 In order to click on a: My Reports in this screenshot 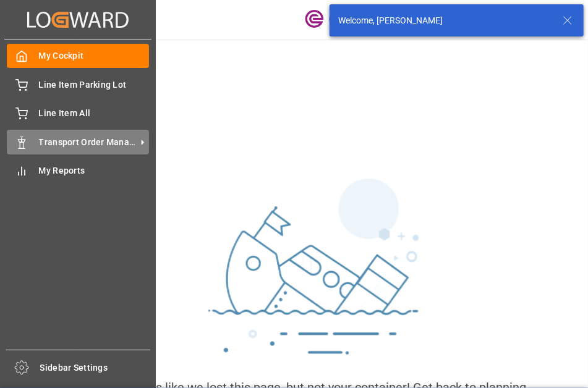, I will do `click(78, 171)`.